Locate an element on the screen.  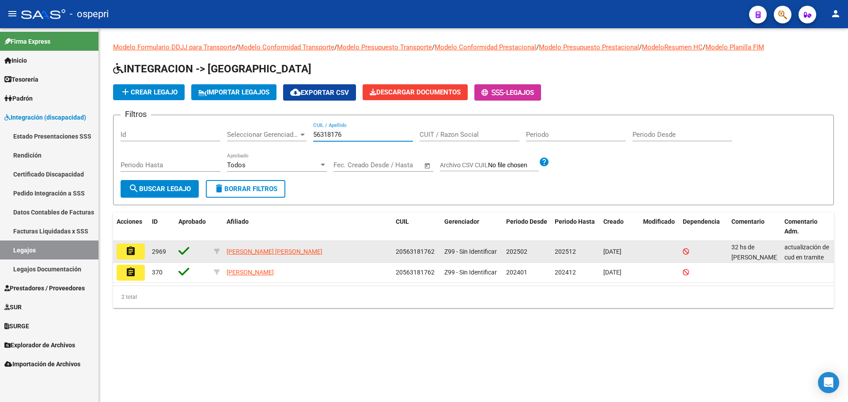
span: Aprobado is located at coordinates (192, 222).